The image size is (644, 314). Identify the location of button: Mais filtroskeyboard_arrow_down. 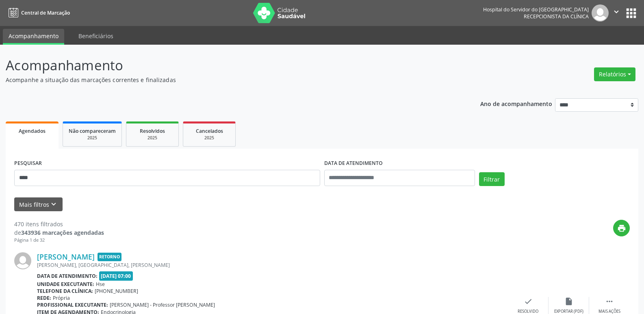
(38, 204).